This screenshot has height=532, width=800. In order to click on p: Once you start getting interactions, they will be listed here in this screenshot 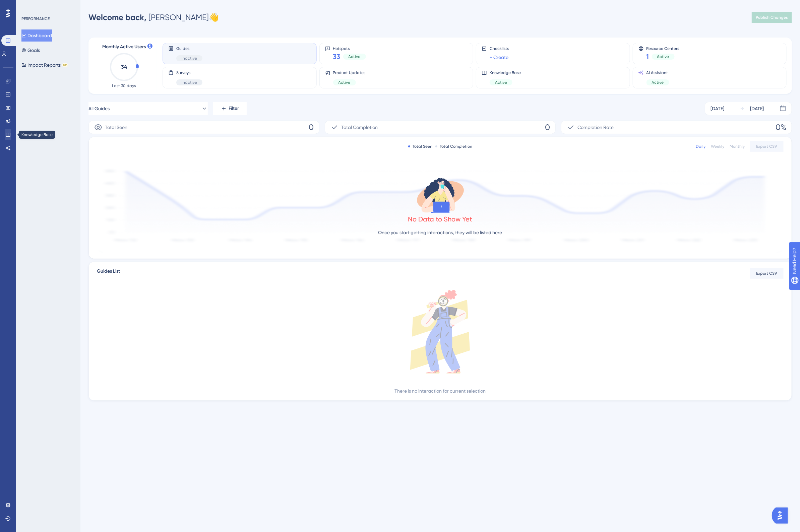, I will do `click(440, 233)`.